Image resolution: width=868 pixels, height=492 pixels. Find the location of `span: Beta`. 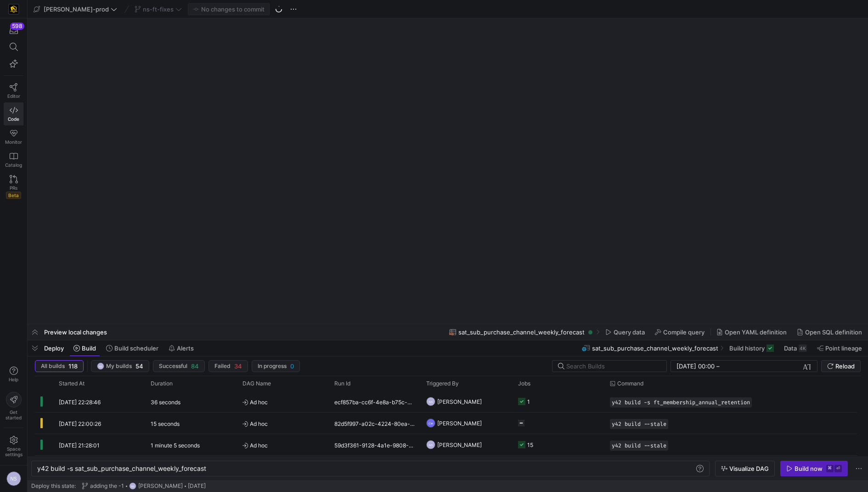

span: Beta is located at coordinates (13, 195).